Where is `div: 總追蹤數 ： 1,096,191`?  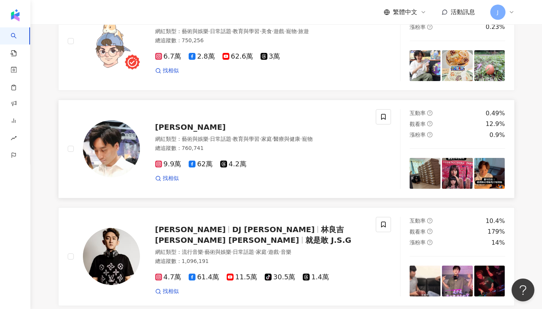 div: 總追蹤數 ： 1,096,191 is located at coordinates (261, 261).